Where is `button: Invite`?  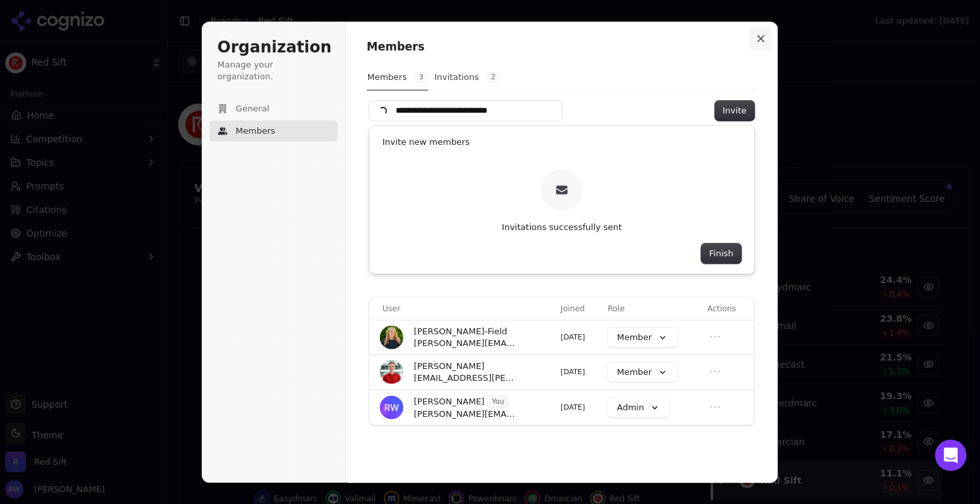 button: Invite is located at coordinates (735, 111).